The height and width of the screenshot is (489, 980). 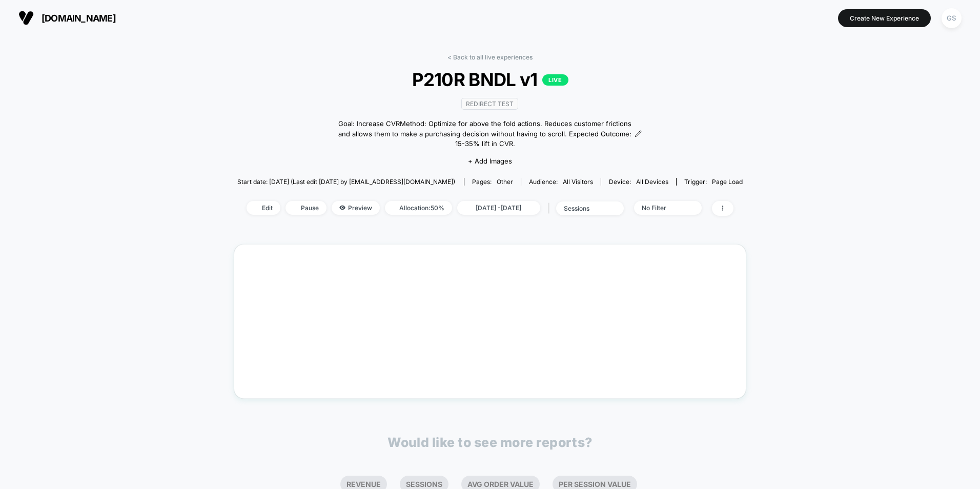 What do you see at coordinates (951, 18) in the screenshot?
I see `button: GS` at bounding box center [951, 18].